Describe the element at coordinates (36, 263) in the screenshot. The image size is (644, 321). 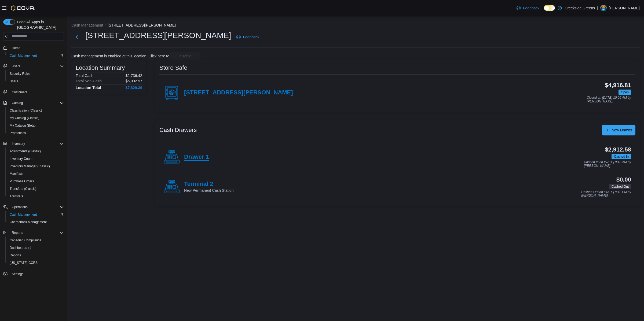
I see `span: Washington CCRS` at that location.